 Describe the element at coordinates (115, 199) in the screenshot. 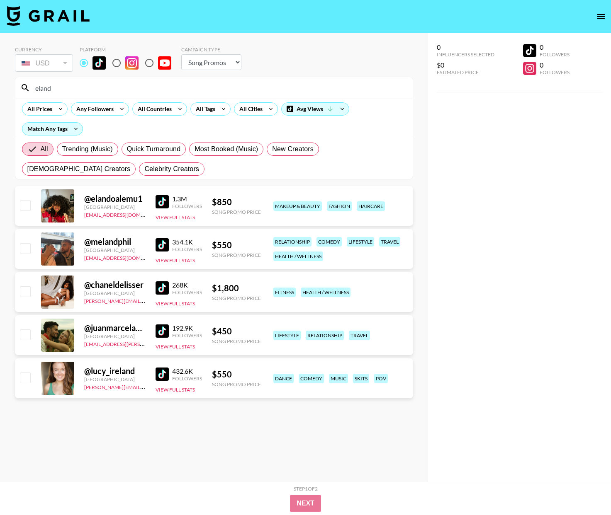

I see `div: @ elandoalemu1` at that location.